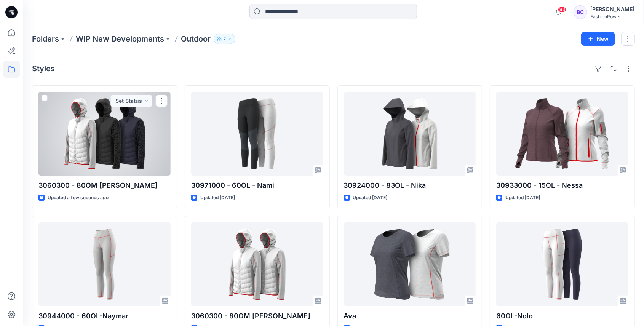 The image size is (644, 326). What do you see at coordinates (224, 39) in the screenshot?
I see `button: 2` at bounding box center [224, 39].